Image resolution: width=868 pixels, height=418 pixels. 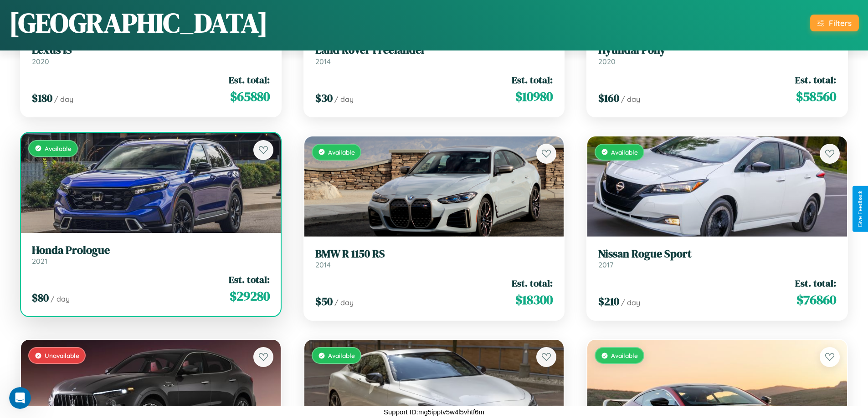 I want to click on span: 2017, so click(x=605, y=265).